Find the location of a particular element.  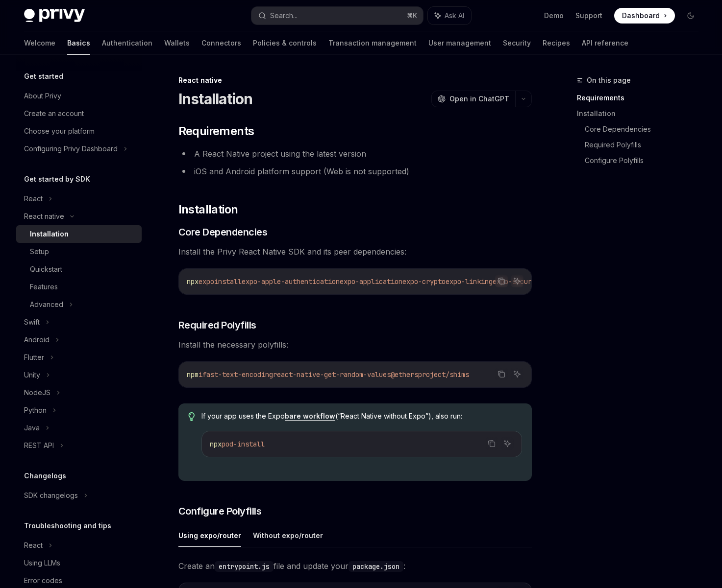

h5: Get started by SDK is located at coordinates (57, 179).